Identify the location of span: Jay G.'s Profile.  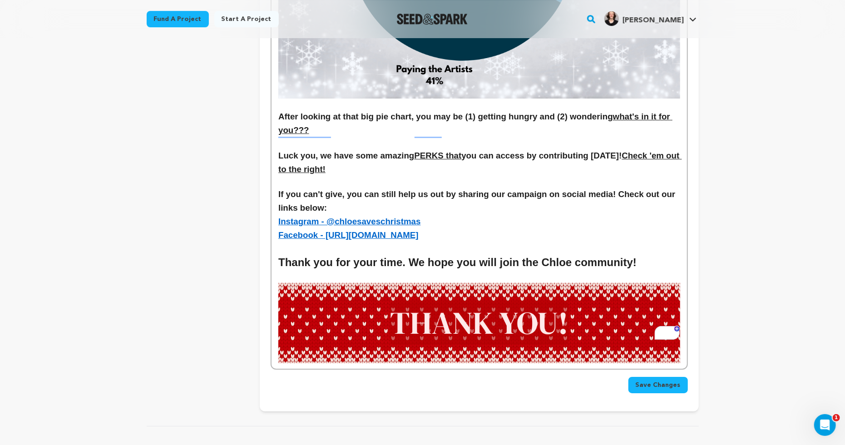
(650, 19).